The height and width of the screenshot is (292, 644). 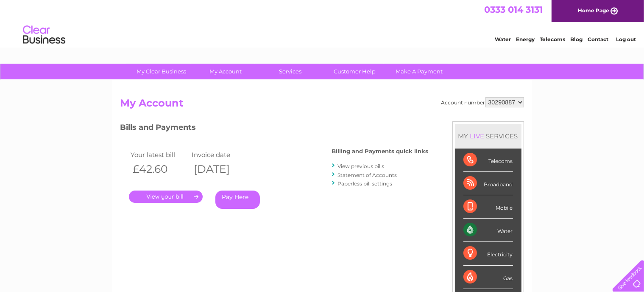 I want to click on a: 0333 014 3131, so click(x=513, y=9).